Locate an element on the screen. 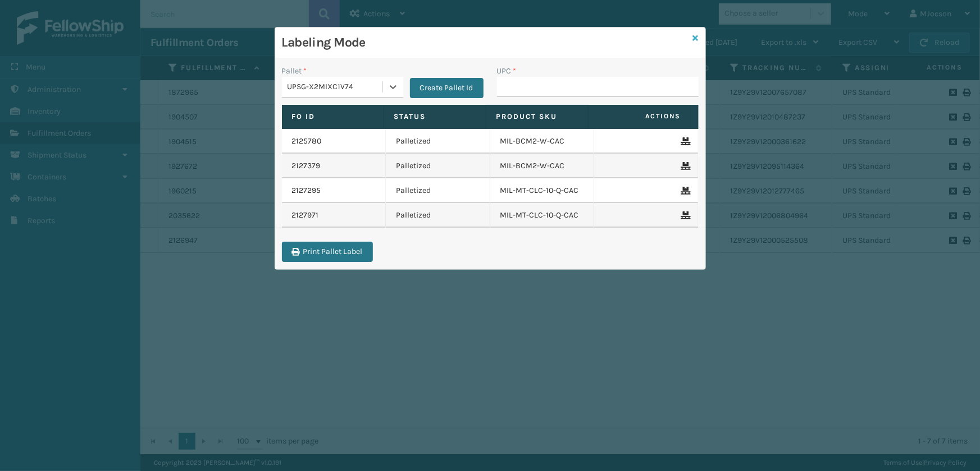 This screenshot has height=471, width=980. div: UPSG-X2MIXC1V74 is located at coordinates (335, 87).